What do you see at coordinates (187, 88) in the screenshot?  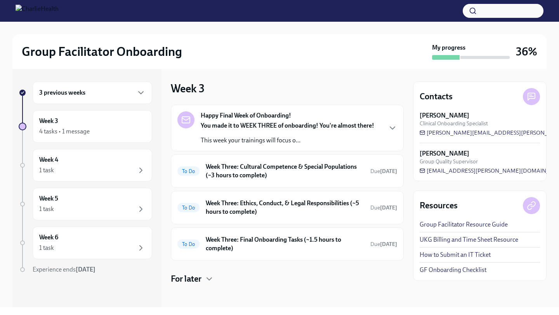 I see `h3: Week 3` at bounding box center [187, 88].